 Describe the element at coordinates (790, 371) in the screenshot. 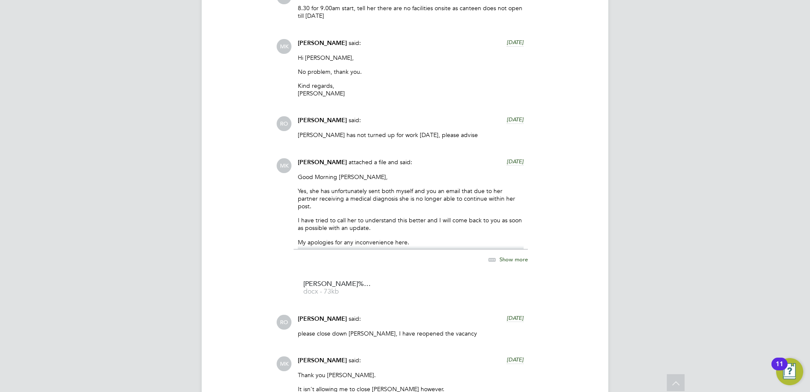

I see `button: Open Resource Center, 11 new notifications` at that location.